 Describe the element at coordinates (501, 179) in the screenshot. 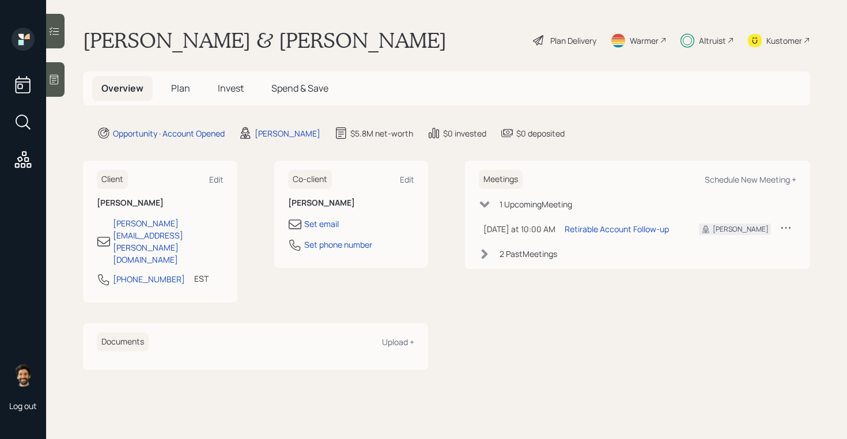

I see `h6: Meetings` at that location.